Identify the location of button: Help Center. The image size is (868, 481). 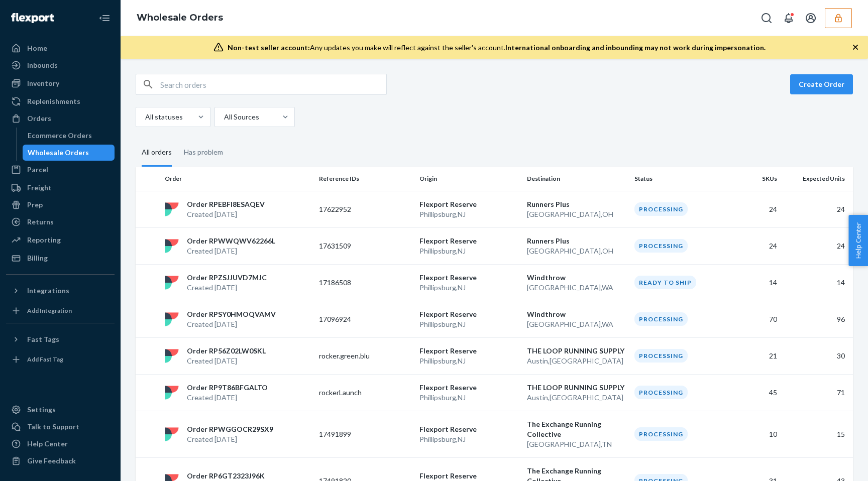
(858, 240).